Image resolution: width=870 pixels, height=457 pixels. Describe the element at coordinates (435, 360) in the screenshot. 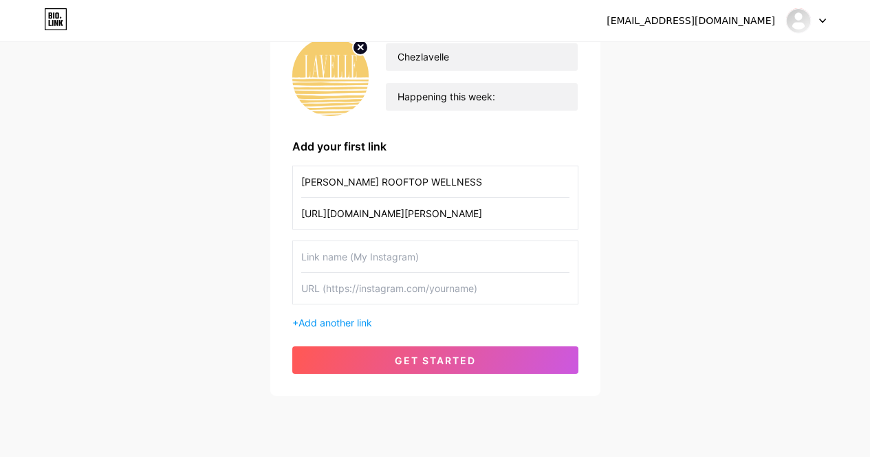

I see `span: get started` at that location.